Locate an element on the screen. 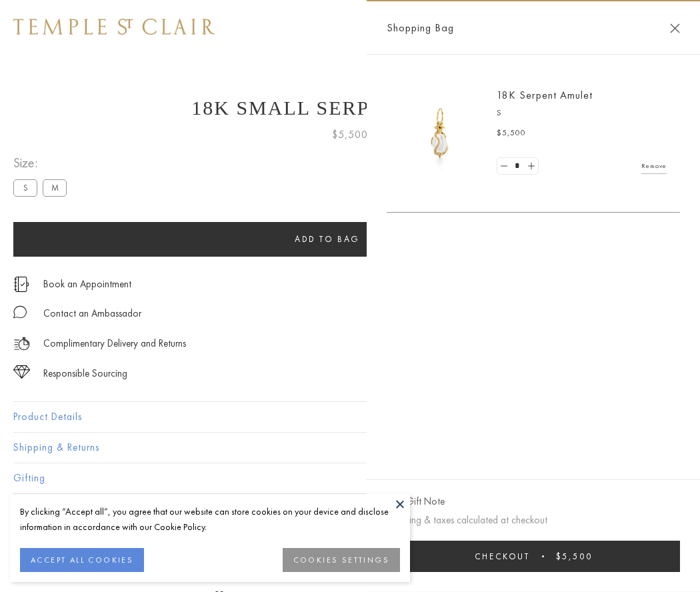 The width and height of the screenshot is (700, 592). img: P51836-E11SERPPV is located at coordinates (440, 133).